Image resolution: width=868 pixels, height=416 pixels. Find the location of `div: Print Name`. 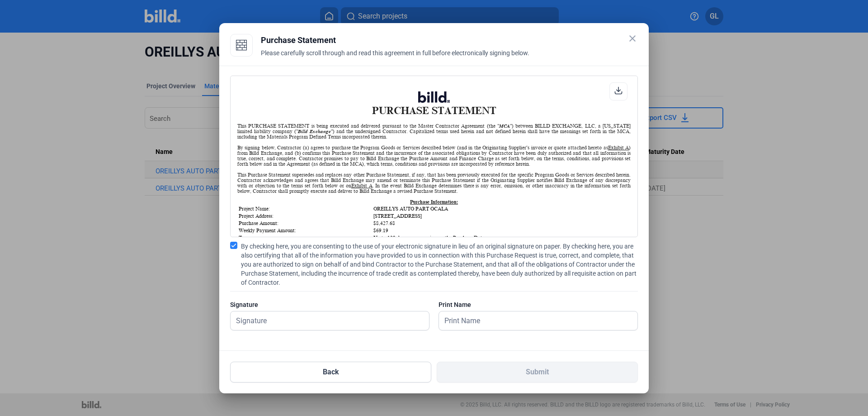

div: Print Name is located at coordinates (538, 304).